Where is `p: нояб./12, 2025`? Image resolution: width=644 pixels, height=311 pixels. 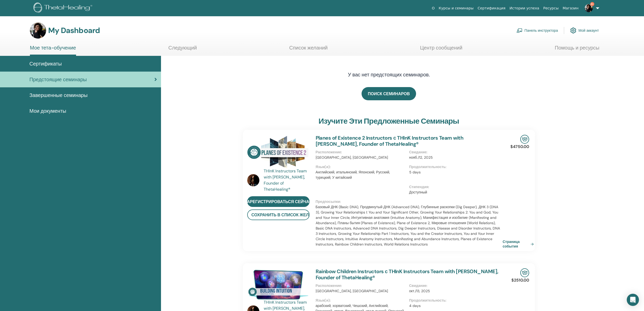
p: нояб./12, 2025 is located at coordinates (454, 157).